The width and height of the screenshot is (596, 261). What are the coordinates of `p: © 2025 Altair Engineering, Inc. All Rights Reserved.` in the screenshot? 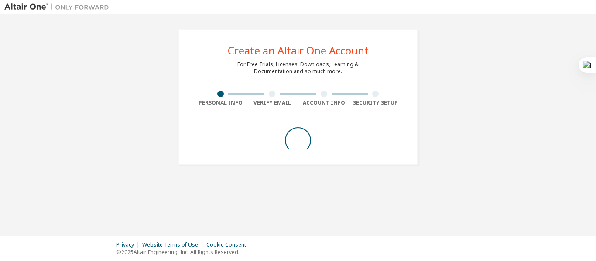 It's located at (184, 252).